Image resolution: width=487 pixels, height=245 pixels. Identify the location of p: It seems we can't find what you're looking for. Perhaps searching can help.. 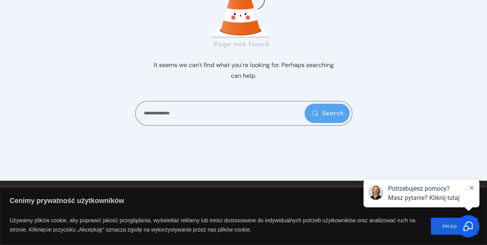
(243, 74).